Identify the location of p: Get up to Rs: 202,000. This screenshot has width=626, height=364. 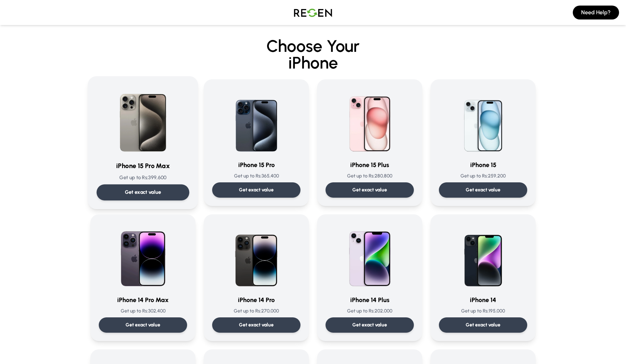
(370, 311).